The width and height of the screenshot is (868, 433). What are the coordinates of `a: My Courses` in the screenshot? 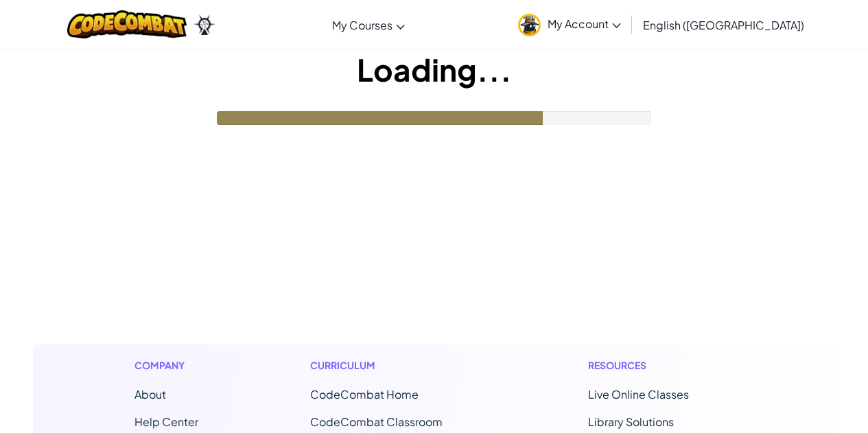 It's located at (369, 25).